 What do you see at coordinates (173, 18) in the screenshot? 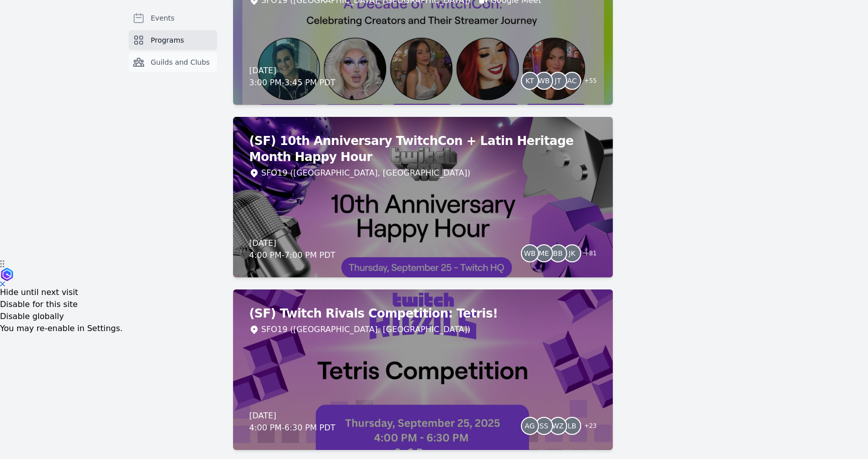
I see `a: Events` at bounding box center [173, 18].